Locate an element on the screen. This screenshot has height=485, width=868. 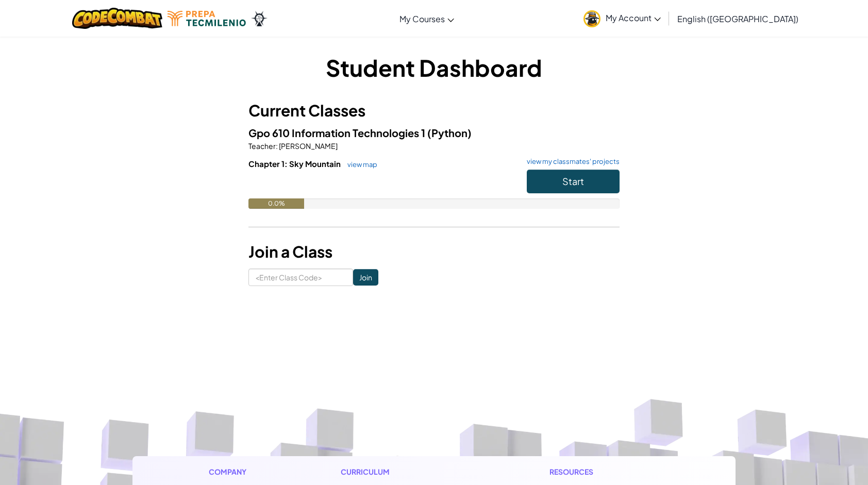
a: My Courses is located at coordinates (427, 18).